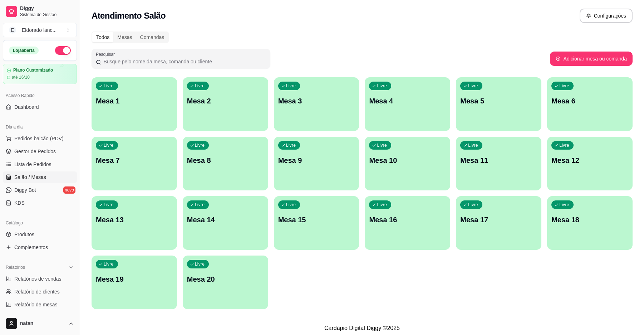 The height and width of the screenshot is (335, 644). I want to click on a: Salão / Mesas, so click(39, 177).